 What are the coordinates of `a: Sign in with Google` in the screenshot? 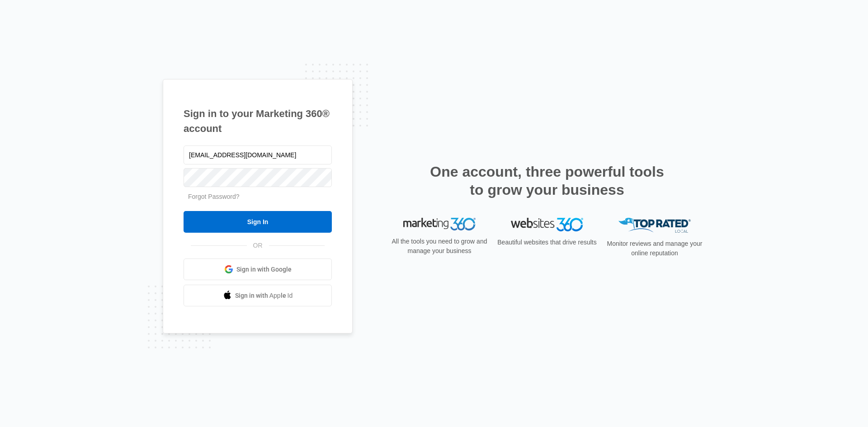 It's located at (258, 269).